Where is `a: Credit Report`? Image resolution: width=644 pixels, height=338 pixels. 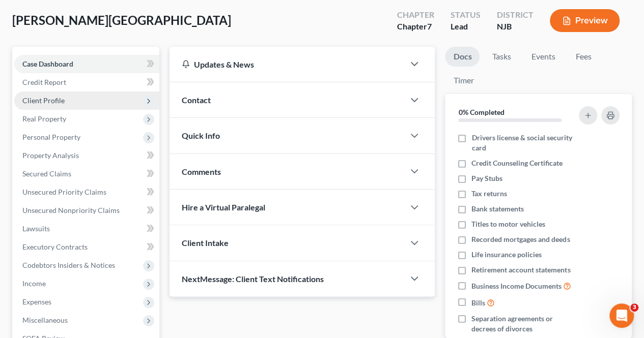
a: Credit Report is located at coordinates (86, 82).